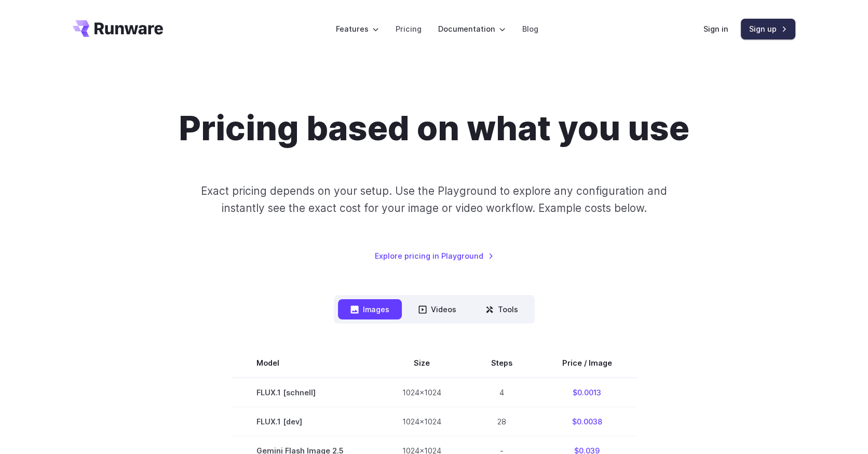  What do you see at coordinates (587, 392) in the screenshot?
I see `td: $0.0013` at bounding box center [587, 392].